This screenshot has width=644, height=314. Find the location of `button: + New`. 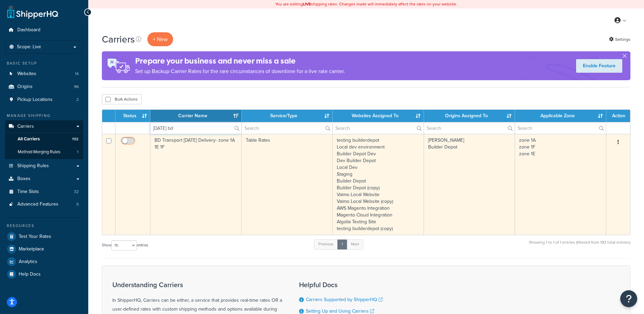

button: + New is located at coordinates (160, 39).